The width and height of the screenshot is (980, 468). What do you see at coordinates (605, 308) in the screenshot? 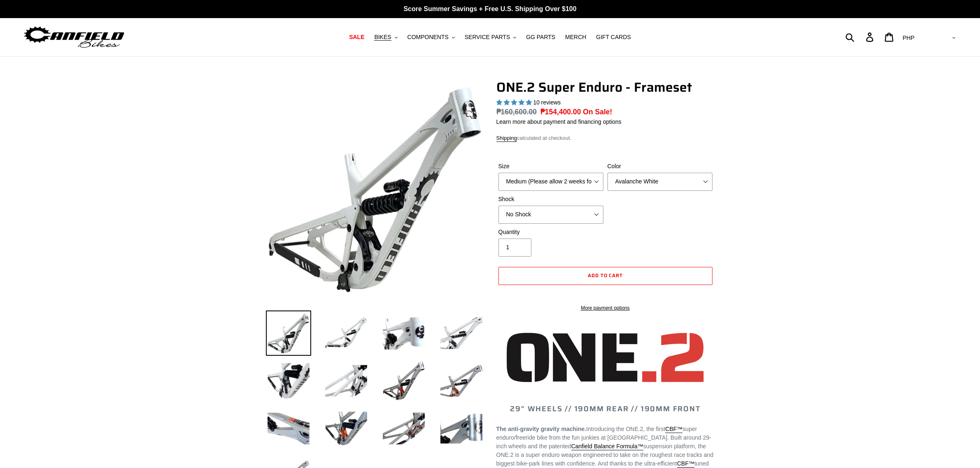
I see `a: More payment options` at bounding box center [605, 308].